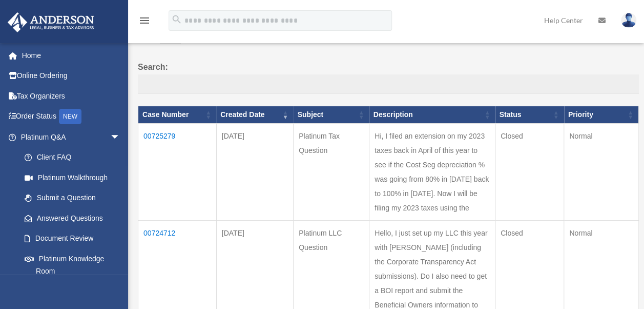 The height and width of the screenshot is (309, 644). I want to click on label: Search:, so click(388, 77).